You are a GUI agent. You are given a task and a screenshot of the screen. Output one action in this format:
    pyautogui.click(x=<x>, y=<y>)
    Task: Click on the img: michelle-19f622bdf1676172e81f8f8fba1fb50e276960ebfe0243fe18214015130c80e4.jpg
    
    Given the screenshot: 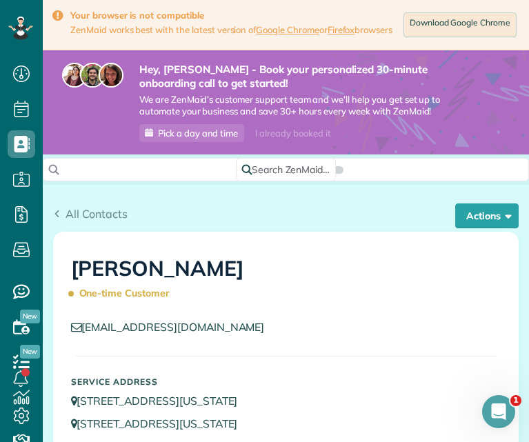 What is the action you would take?
    pyautogui.click(x=111, y=75)
    